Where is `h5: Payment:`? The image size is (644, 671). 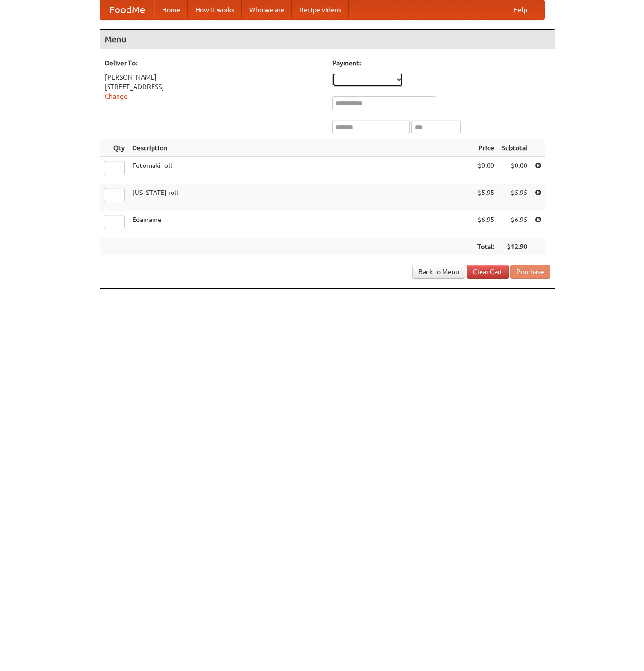 h5: Payment: is located at coordinates (441, 63).